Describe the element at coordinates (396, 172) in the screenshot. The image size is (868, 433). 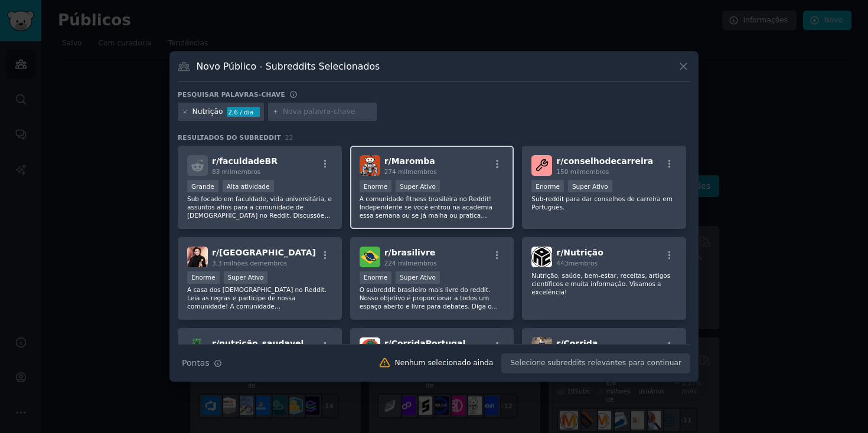
I see `font: 274 mil` at that location.